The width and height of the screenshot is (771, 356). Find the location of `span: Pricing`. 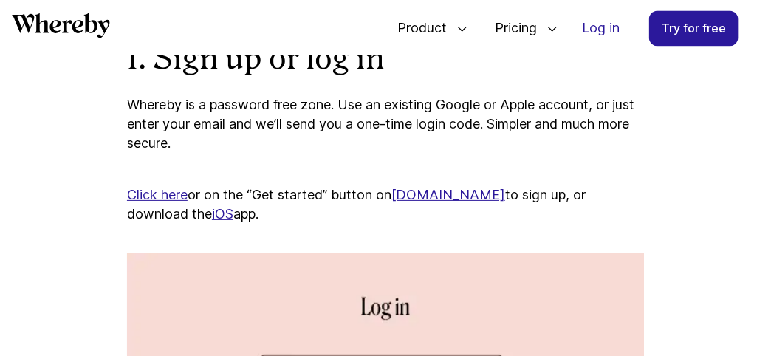

span: Pricing is located at coordinates (510, 28).